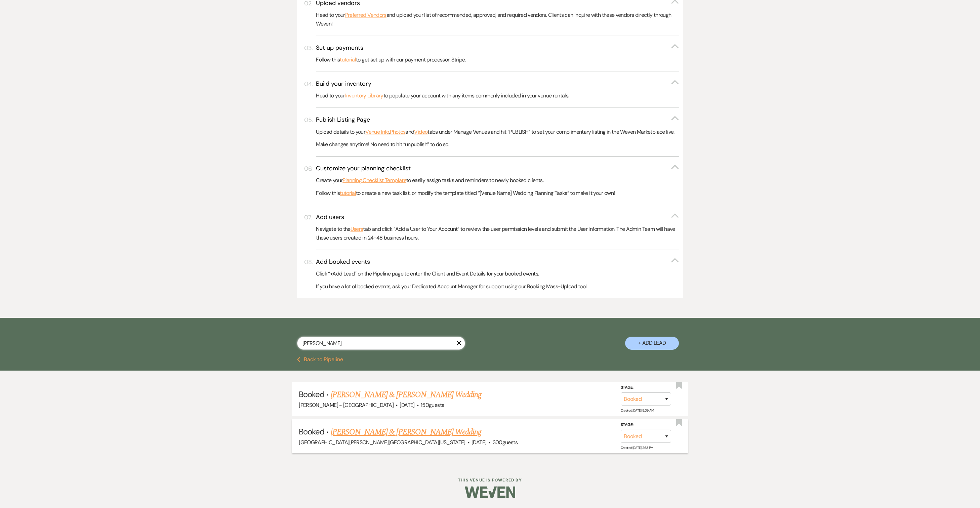  What do you see at coordinates (497, 60) in the screenshot?
I see `p: Follow this to get set up with our payment processor, Stripe.` at bounding box center [497, 60].